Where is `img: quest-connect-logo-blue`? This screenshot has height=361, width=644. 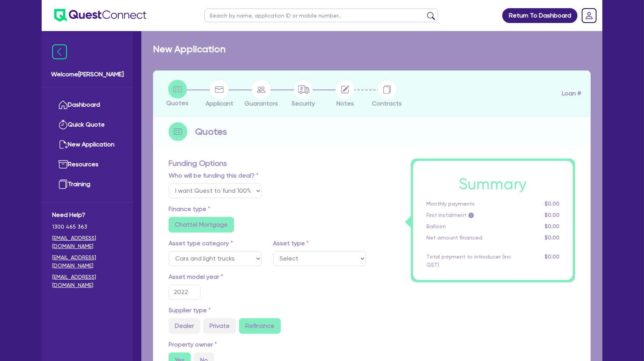
img: quest-connect-logo-blue is located at coordinates (100, 15).